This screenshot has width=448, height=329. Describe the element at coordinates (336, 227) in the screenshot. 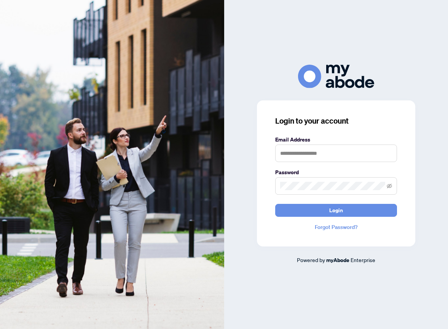

I see `a: Forgot Password?` at that location.